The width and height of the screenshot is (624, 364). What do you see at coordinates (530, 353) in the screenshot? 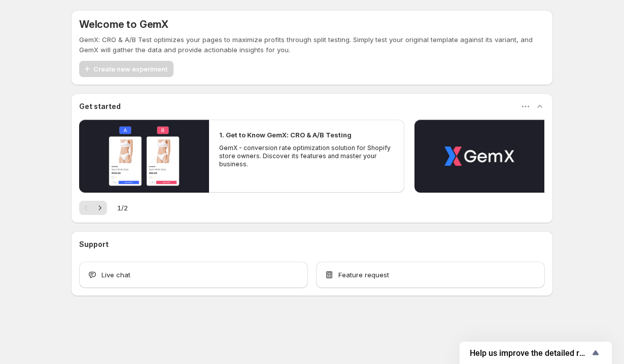
I see `span: Help us improve the detailed report for A/B campaigns` at bounding box center [530, 353].